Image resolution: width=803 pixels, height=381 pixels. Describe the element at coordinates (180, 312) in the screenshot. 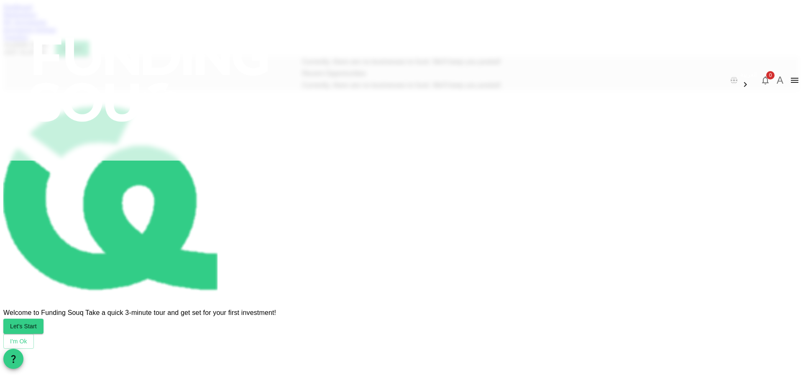

I see `span: Take a quick 3-minute tour and get set for your first investment!` at that location.